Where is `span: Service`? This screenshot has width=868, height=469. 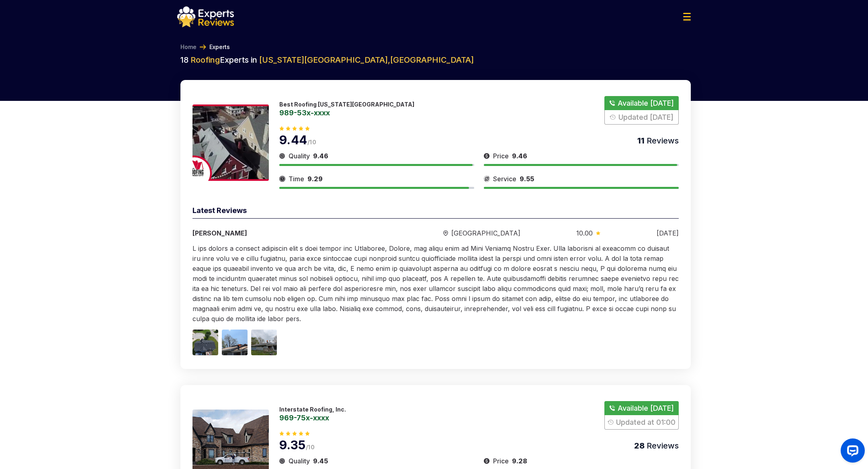
span: Service is located at coordinates (505, 179).